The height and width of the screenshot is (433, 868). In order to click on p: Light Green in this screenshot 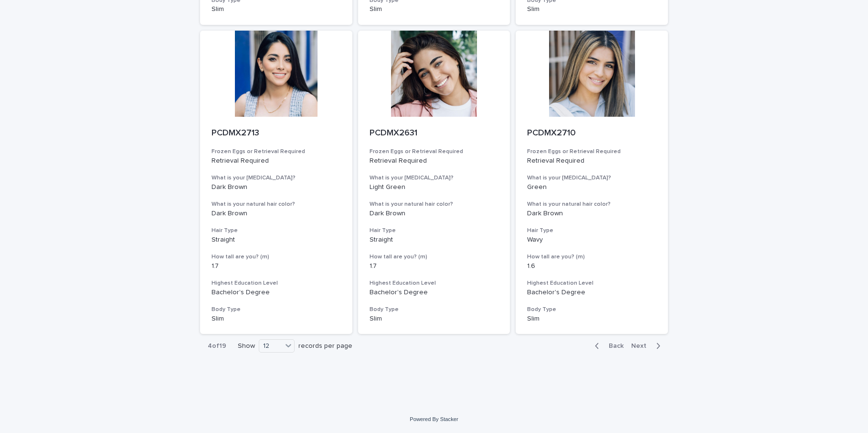, I will do `click(434, 187)`.